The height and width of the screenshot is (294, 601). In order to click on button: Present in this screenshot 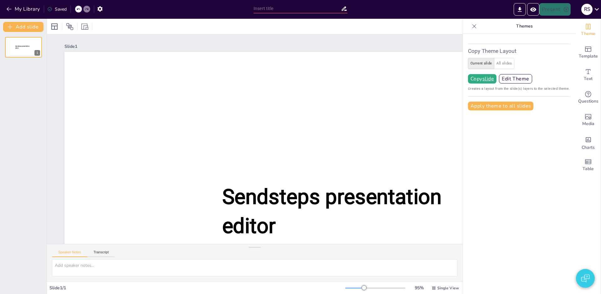, I will do `click(555, 9)`.